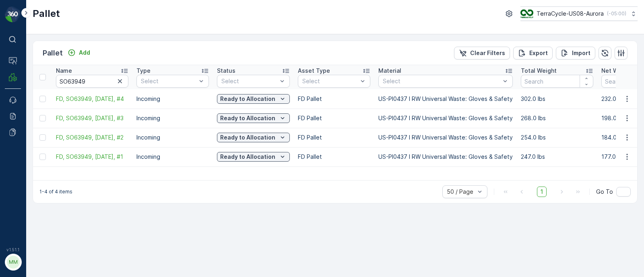 This screenshot has width=644, height=277. I want to click on a: FD, SO63949, 09/25/25, #1, so click(92, 157).